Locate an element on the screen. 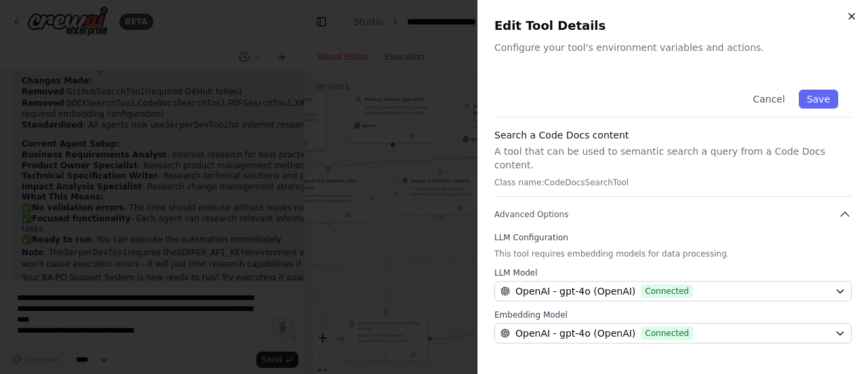 The height and width of the screenshot is (374, 868). button: Save is located at coordinates (819, 99).